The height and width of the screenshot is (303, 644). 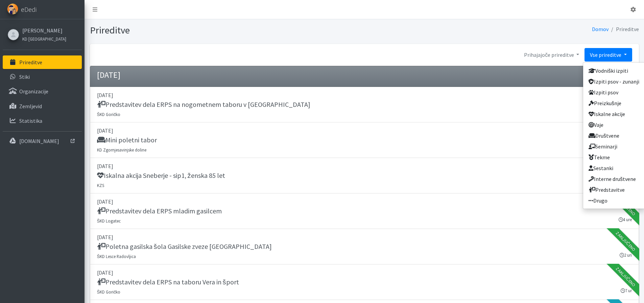 I want to click on a: Vse prireditve, so click(x=609, y=55).